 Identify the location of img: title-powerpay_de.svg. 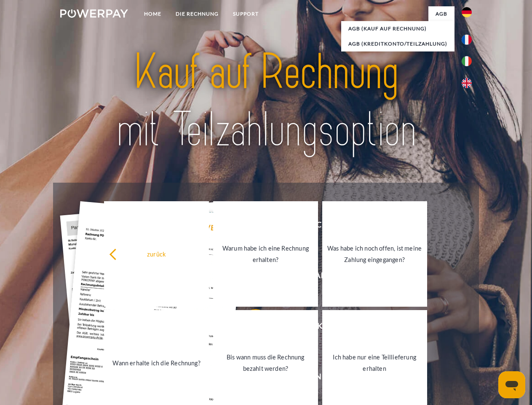
(266, 101).